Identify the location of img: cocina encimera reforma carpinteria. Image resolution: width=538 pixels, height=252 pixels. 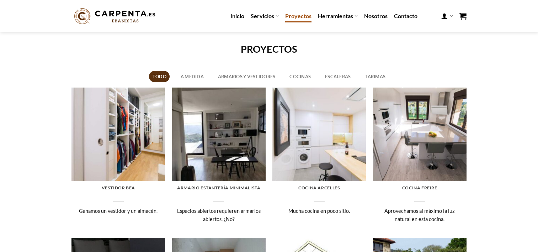
(319, 134).